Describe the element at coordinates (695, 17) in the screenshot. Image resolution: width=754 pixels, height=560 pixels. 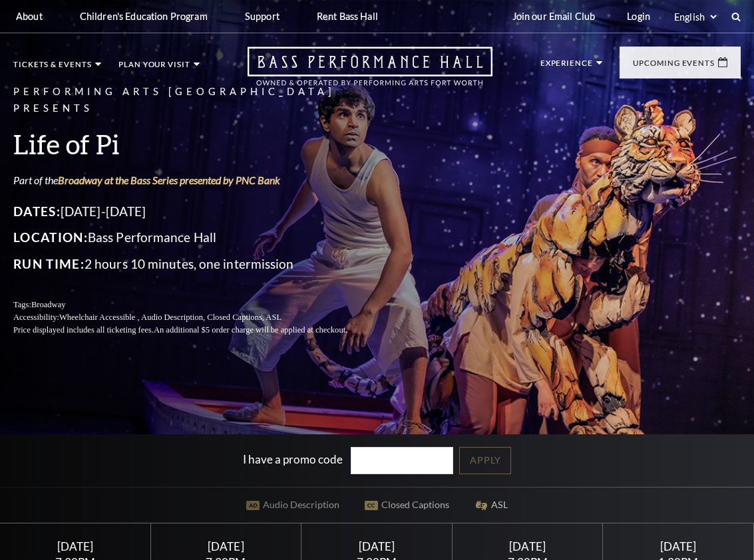
I see `select: Select:` at that location.